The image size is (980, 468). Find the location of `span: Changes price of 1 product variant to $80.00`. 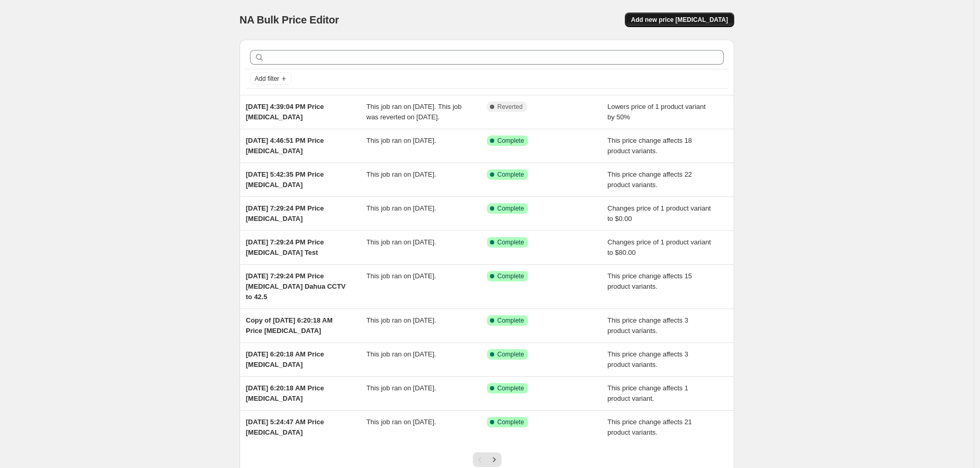

span: Changes price of 1 product variant to $80.00 is located at coordinates (660, 247).